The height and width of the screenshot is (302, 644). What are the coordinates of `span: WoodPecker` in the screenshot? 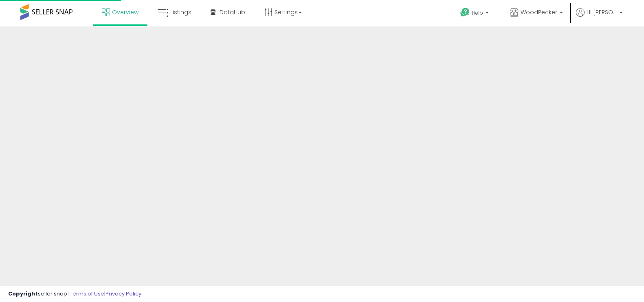 It's located at (539, 12).